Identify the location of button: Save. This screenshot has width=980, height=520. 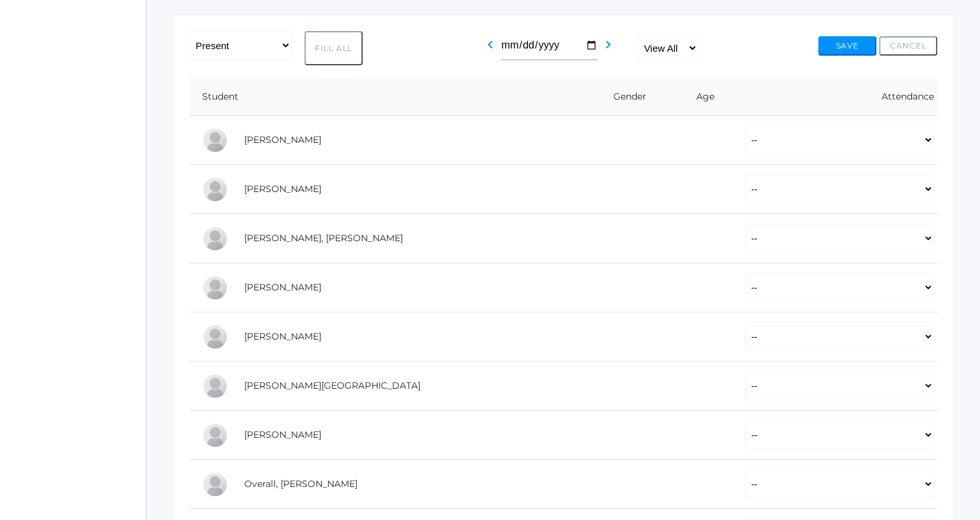
(847, 46).